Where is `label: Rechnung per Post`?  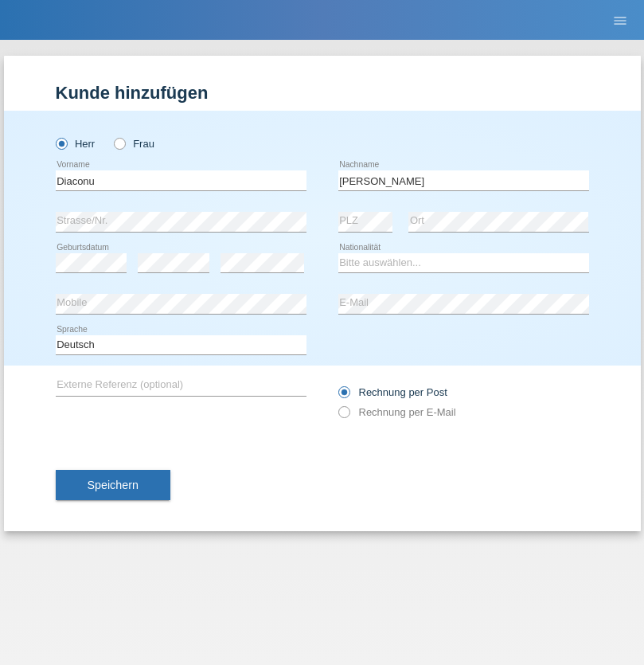 label: Rechnung per Post is located at coordinates (392, 393).